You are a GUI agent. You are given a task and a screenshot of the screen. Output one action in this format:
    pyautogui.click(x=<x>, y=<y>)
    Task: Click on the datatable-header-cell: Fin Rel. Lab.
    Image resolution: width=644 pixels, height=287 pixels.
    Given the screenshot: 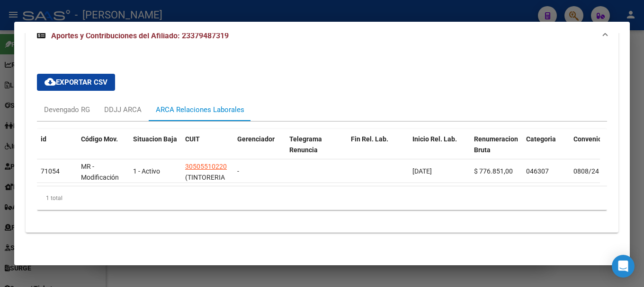 What is the action you would take?
    pyautogui.click(x=378, y=150)
    